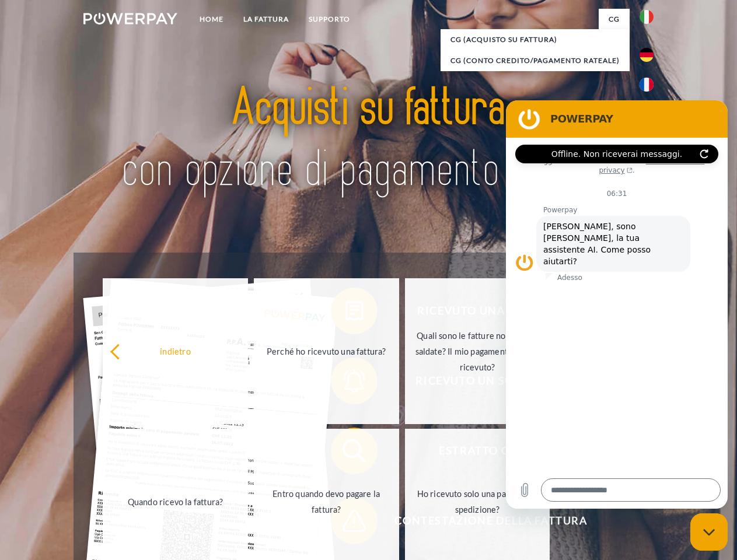 The width and height of the screenshot is (737, 560). Describe the element at coordinates (111, 93) in the screenshot. I see `p: 06:31` at that location.